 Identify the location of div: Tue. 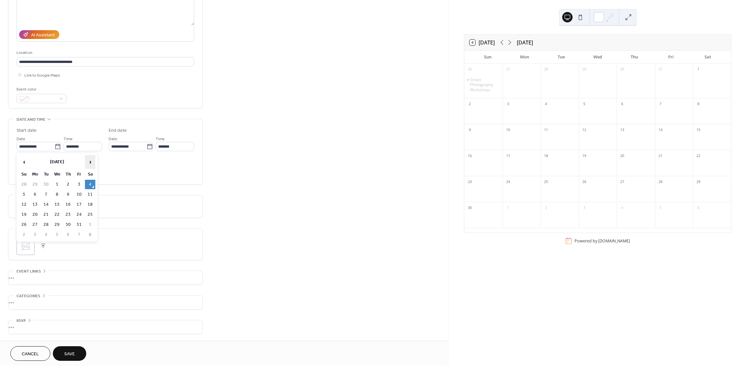
(561, 57).